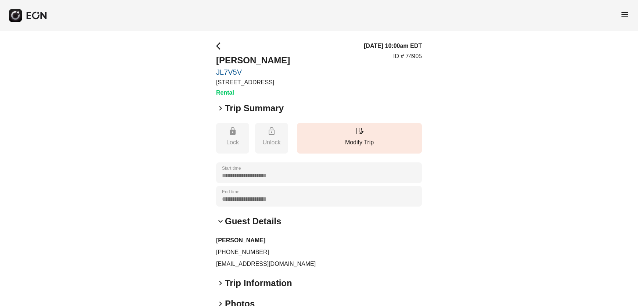  Describe the element at coordinates (360, 131) in the screenshot. I see `span: edit_road` at that location.